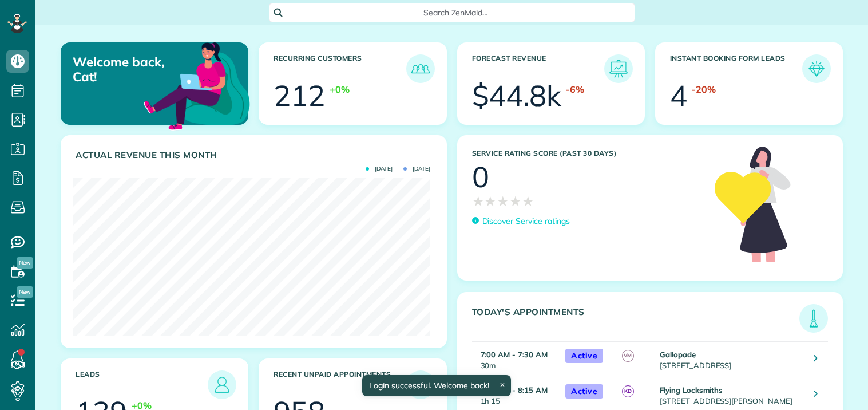 Image resolution: width=868 pixels, height=410 pixels. I want to click on img: icon_recurring_customers-cf858462ba22bcd05b5a5880d41d6543d210077de5bb9ebc9590e49fd87d84ed.png, so click(421, 69).